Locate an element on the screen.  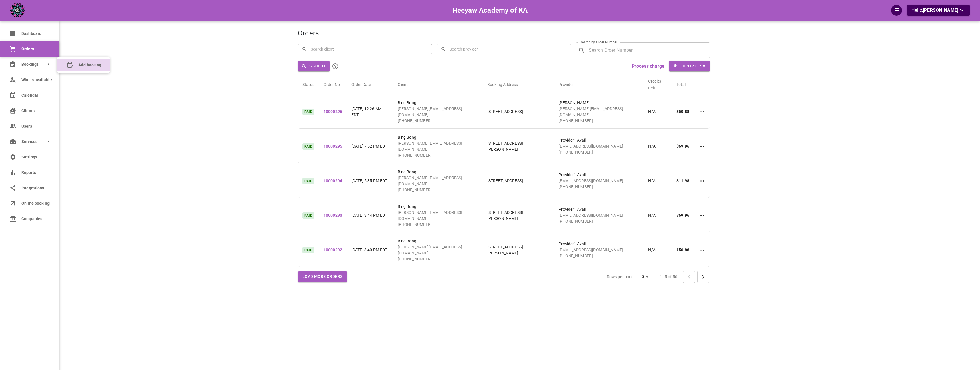
span: £50.88 is located at coordinates (683, 250).